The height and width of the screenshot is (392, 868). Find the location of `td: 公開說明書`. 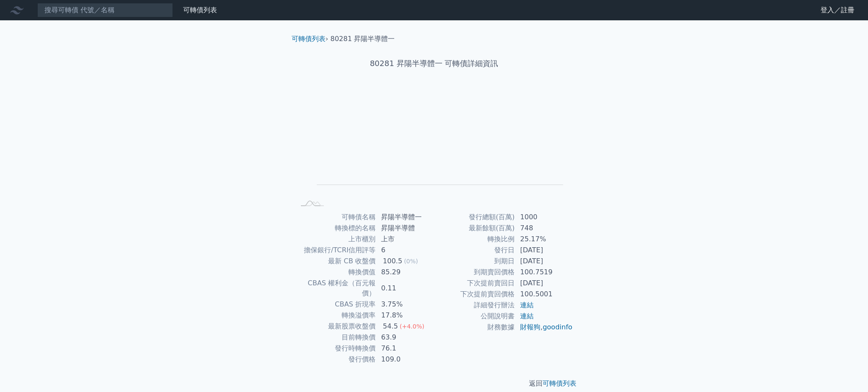

td: 公開說明書 is located at coordinates (474, 317).